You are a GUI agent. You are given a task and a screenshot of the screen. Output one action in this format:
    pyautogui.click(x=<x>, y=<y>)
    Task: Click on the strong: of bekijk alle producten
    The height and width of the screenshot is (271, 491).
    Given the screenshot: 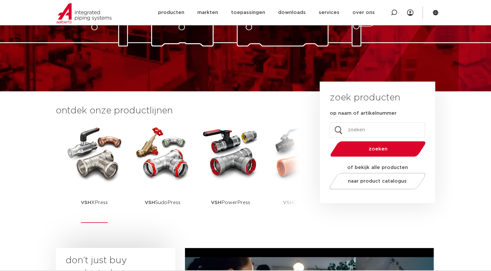 What is the action you would take?
    pyautogui.click(x=378, y=167)
    